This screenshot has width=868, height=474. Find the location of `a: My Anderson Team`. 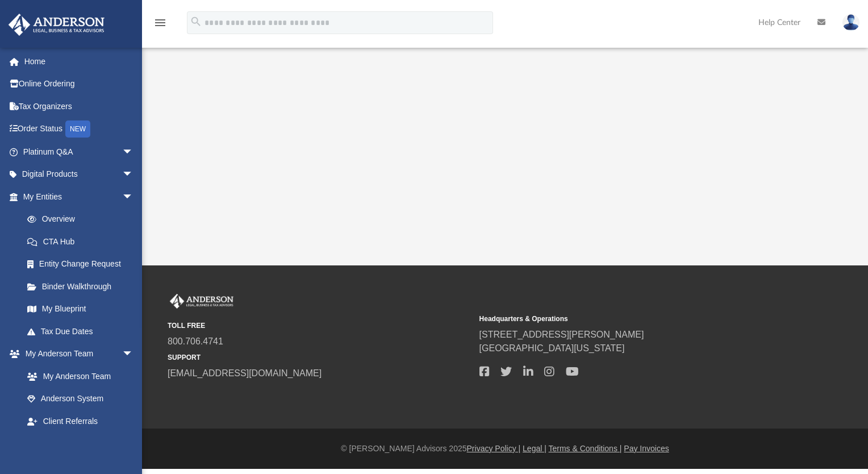

a: My Anderson Team is located at coordinates (78, 377).